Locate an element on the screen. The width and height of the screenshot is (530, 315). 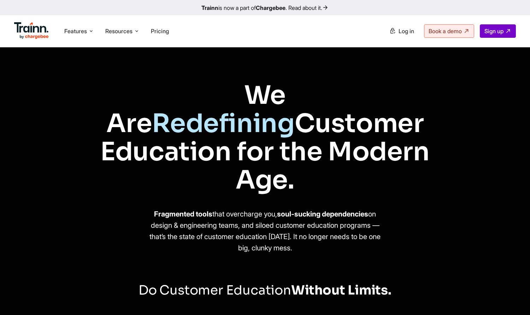
h1: We Are Customer Education for the Modern Age. is located at coordinates (265, 138).